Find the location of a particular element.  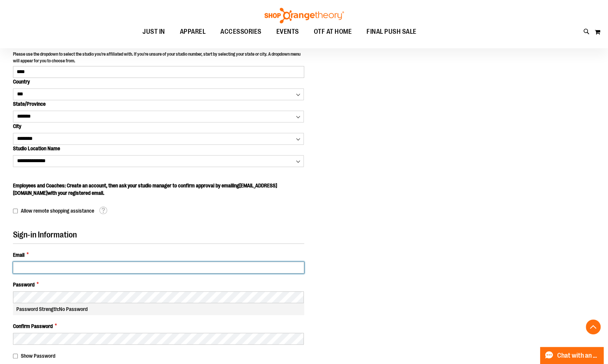

span: Studio Location Name is located at coordinates (36, 148).